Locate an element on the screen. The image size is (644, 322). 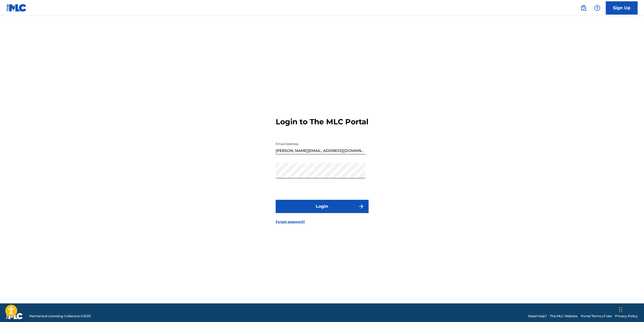
div: Help is located at coordinates (598, 8).